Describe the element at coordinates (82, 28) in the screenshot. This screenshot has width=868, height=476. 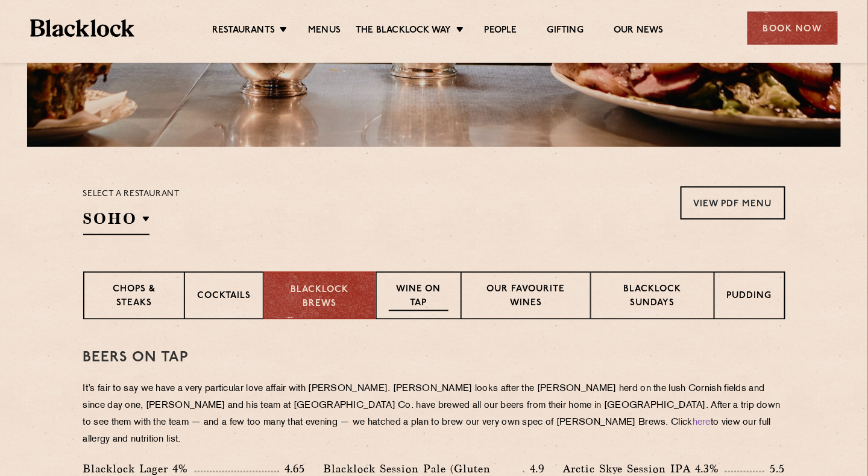
I see `img: BL_Textured_Logo-footer-cropped.svg` at that location.